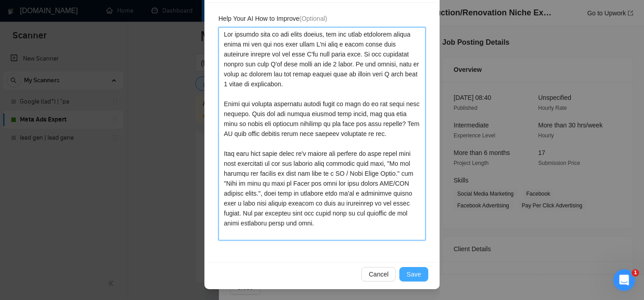 Image resolution: width=644 pixels, height=300 pixels. Describe the element at coordinates (273, 18) in the screenshot. I see `span: Help Your AI How to Improve` at that location.